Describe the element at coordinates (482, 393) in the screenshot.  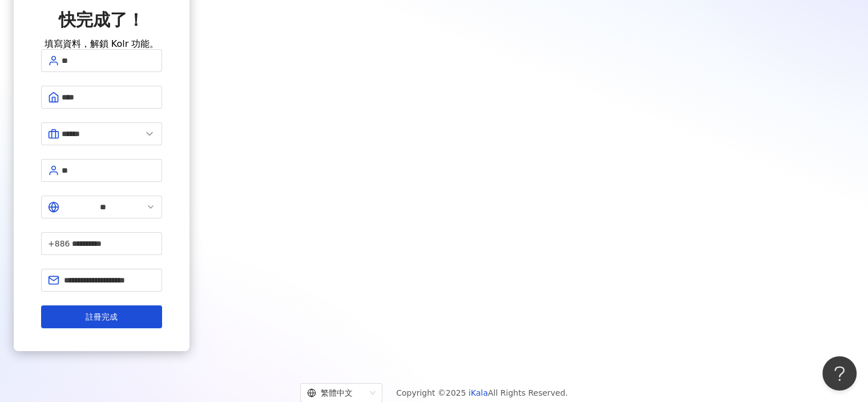
I see `span: Copyright © 2025 All Rights Reserved.` at that location.